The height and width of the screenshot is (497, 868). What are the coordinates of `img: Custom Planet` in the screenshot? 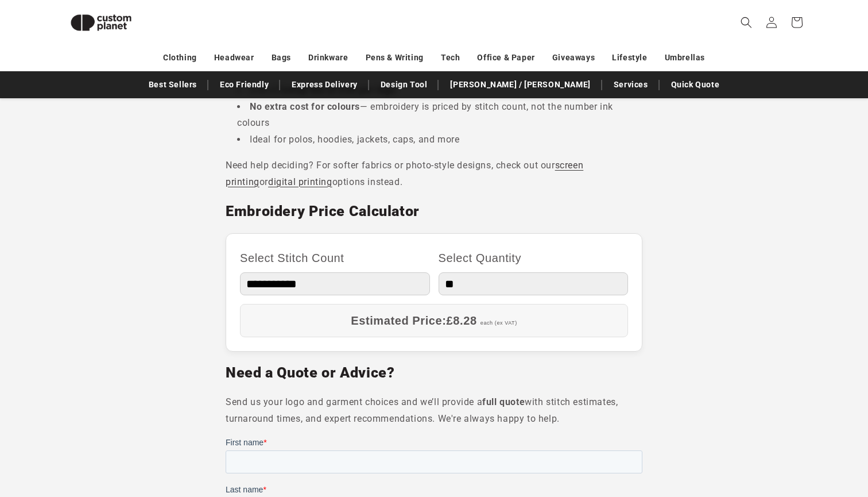 It's located at (101, 22).